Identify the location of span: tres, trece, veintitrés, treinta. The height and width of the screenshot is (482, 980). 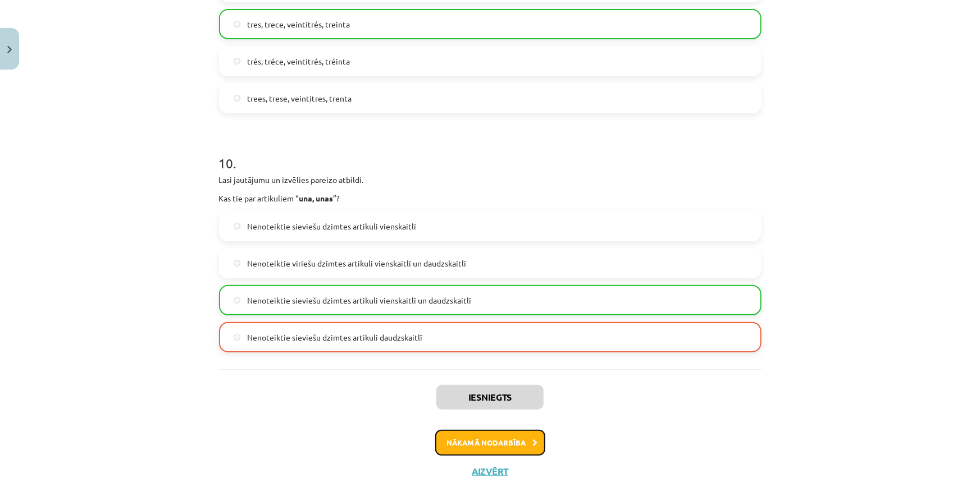
(298, 24).